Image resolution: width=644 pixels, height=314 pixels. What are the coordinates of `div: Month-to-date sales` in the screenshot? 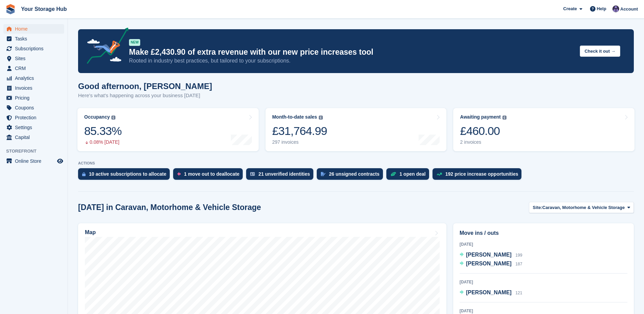 It's located at (295, 117).